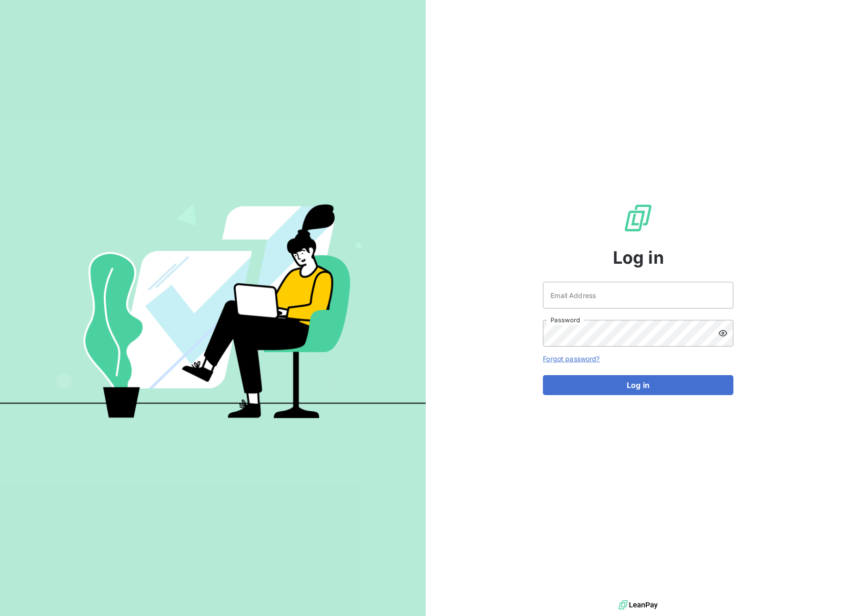  Describe the element at coordinates (571, 359) in the screenshot. I see `a: Forgot password?` at that location.